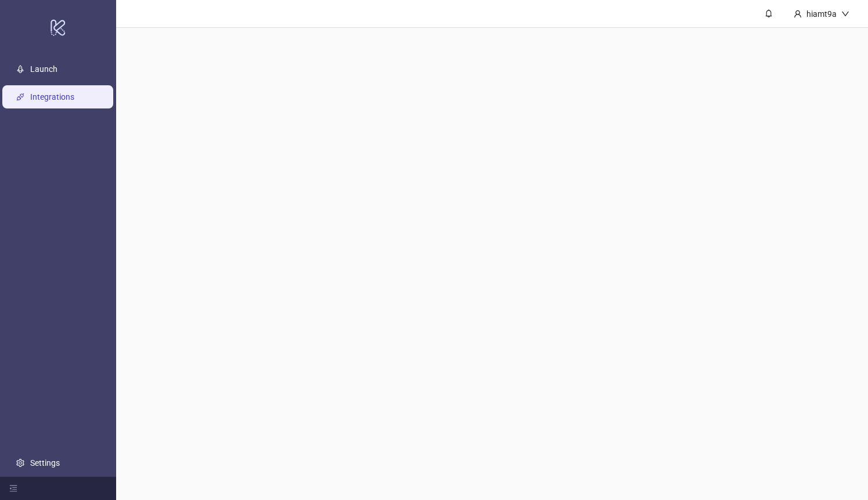  Describe the element at coordinates (846, 14) in the screenshot. I see `span: down` at that location.